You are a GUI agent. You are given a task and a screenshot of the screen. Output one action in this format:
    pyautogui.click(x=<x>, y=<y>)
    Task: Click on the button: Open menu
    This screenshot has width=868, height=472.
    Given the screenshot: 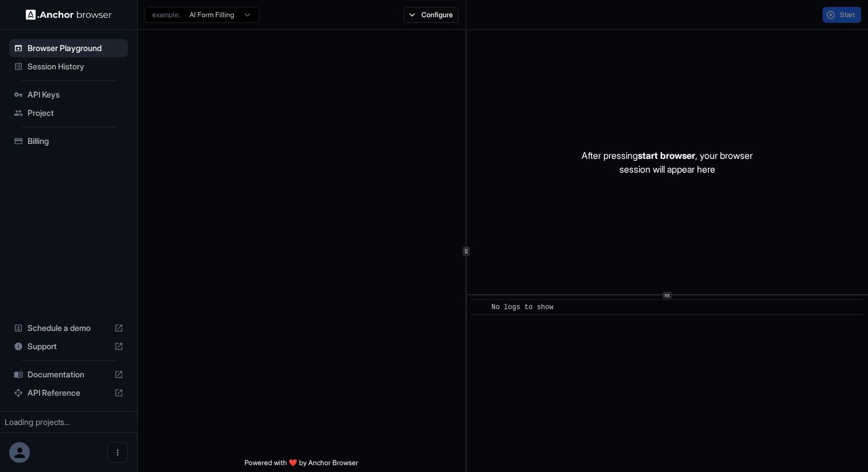 What is the action you would take?
    pyautogui.click(x=118, y=453)
    